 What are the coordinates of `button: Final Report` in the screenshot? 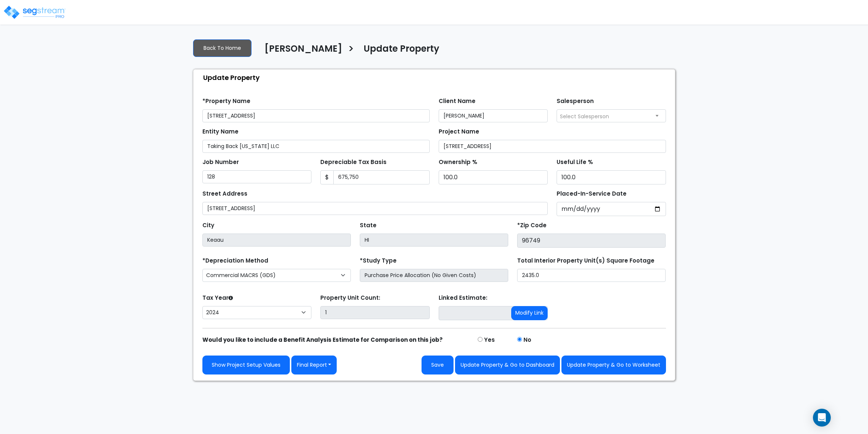 It's located at (314, 365).